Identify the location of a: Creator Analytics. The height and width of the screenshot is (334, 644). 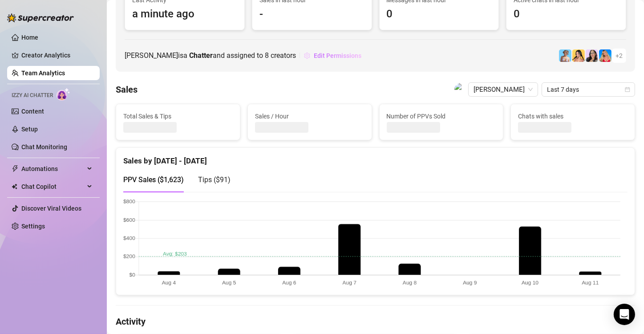
(57, 55).